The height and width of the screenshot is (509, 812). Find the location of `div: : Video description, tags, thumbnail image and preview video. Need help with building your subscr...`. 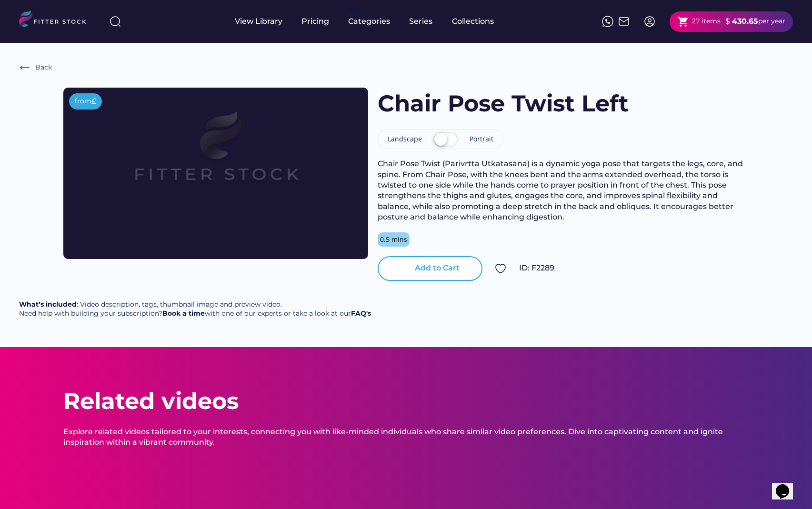

div: : Video description, tags, thumbnail image and preview video. Need help with building your subscr... is located at coordinates (195, 309).